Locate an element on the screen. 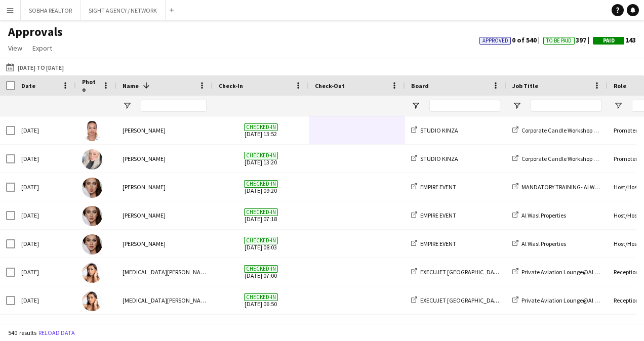 This screenshot has width=644, height=341. button: SOBHA REALTOR is located at coordinates (50, 10).